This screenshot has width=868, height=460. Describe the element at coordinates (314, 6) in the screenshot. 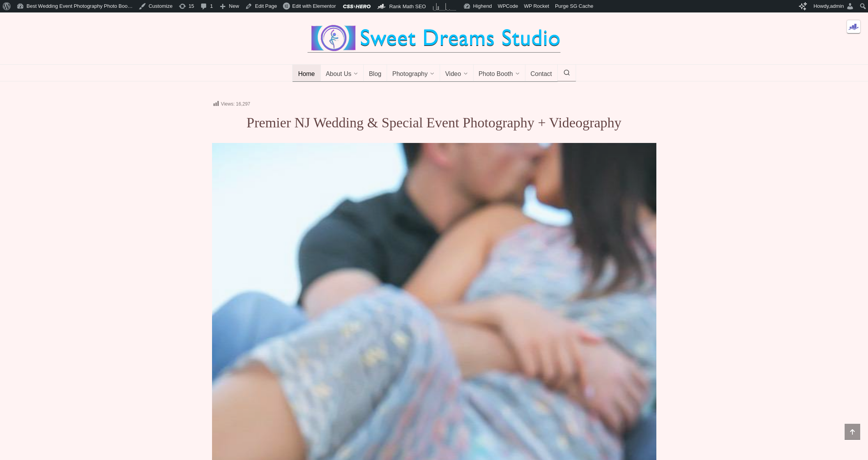

I see `span: Edit with Elementor` at that location.